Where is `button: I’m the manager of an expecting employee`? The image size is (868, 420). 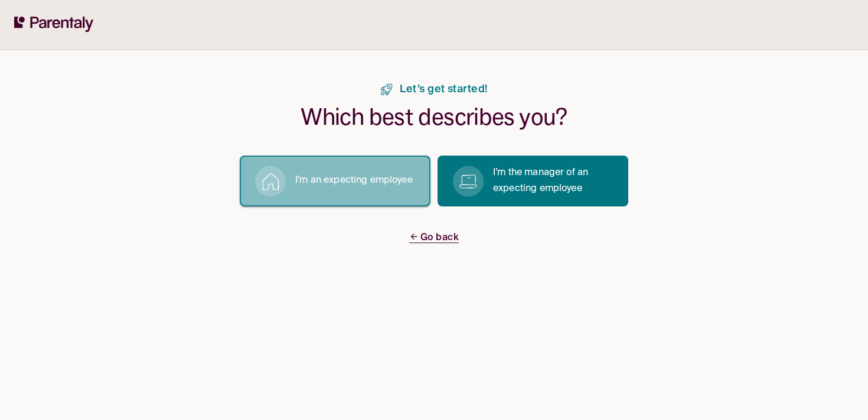
button: I’m the manager of an expecting employee is located at coordinates (533, 181).